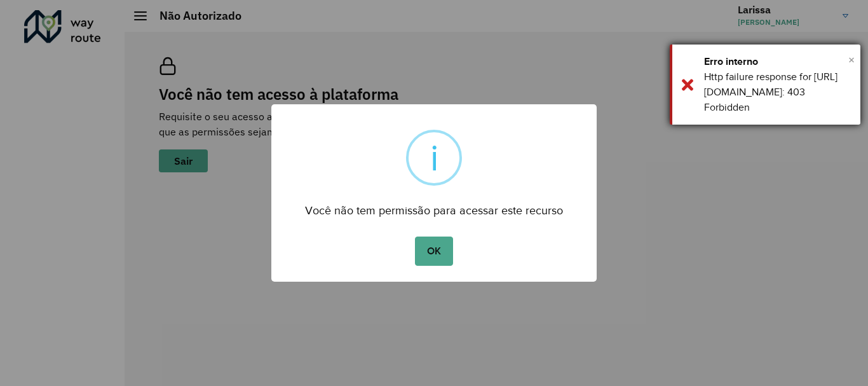 This screenshot has height=386, width=868. Describe the element at coordinates (852, 60) in the screenshot. I see `button: Close` at that location.